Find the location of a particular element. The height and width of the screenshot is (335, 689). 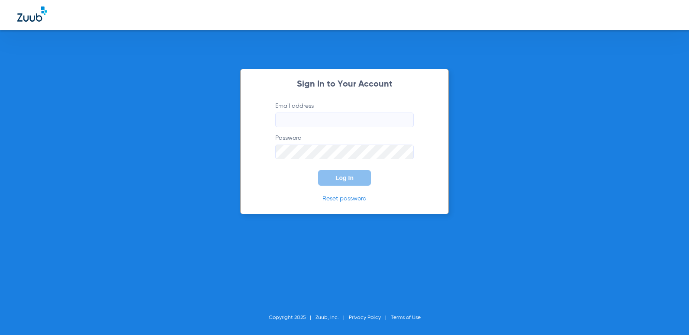

label: Email address is located at coordinates (344, 114).